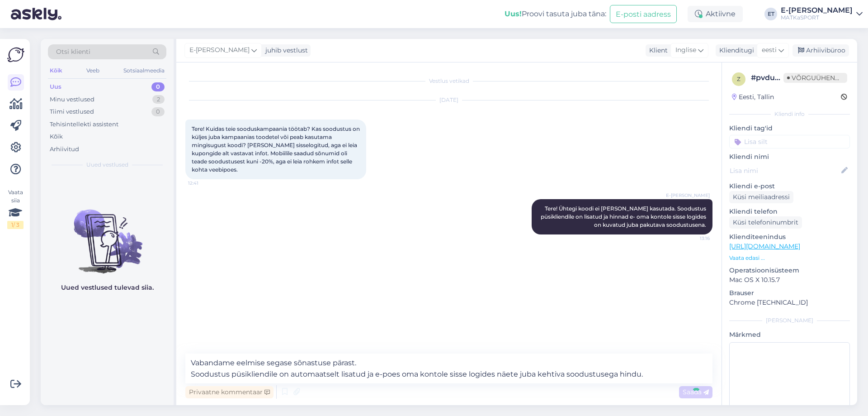  I want to click on button: E-posti aadress, so click(643, 13).